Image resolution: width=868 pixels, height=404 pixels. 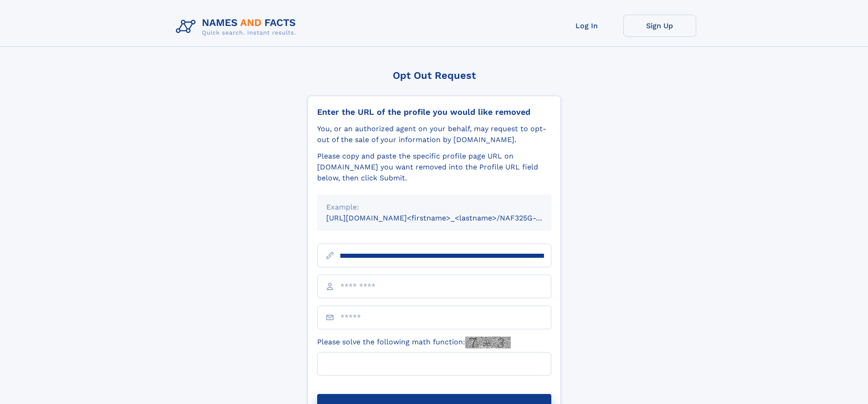 I want to click on div: Opt Out Request, so click(x=434, y=75).